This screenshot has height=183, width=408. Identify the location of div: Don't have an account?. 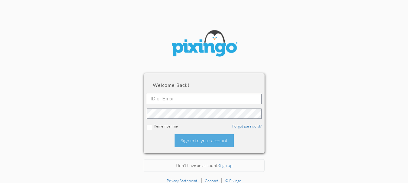
(204, 166).